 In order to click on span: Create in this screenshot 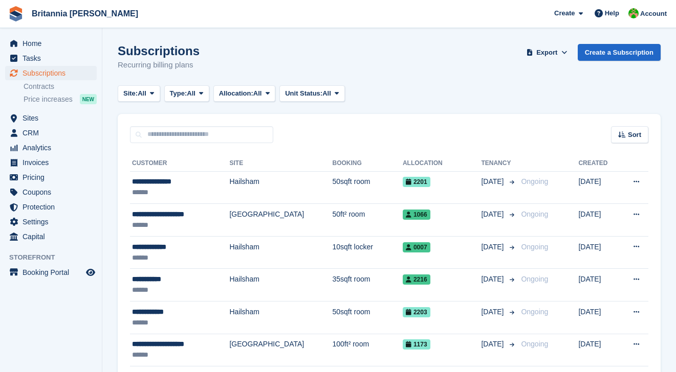, I will do `click(564, 13)`.